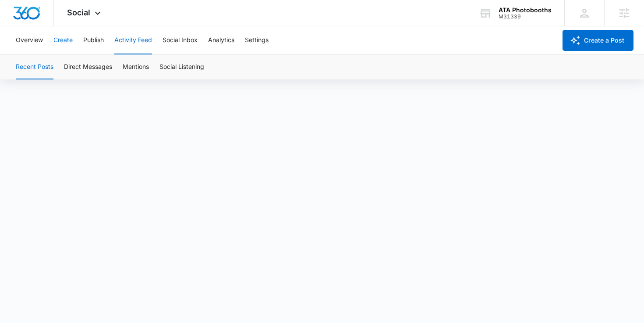 The image size is (644, 323). Describe the element at coordinates (180, 40) in the screenshot. I see `button: Social Inbox` at that location.